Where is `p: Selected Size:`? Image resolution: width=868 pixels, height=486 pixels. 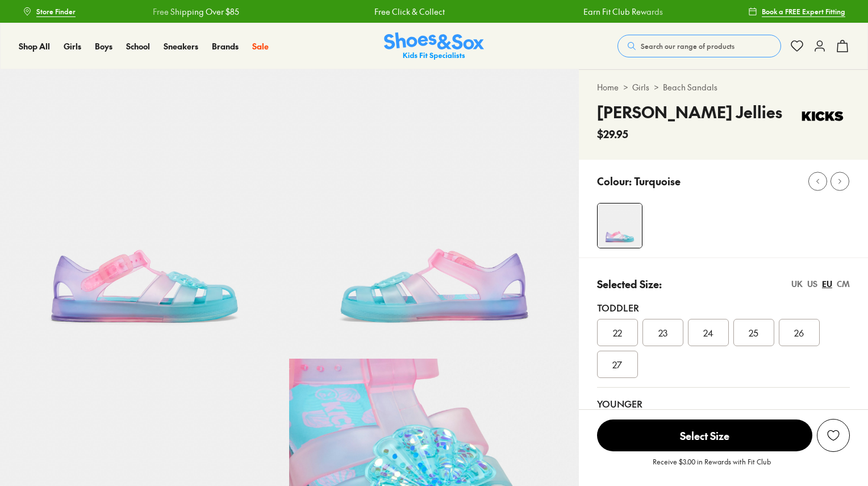 p: Selected Size: is located at coordinates (629, 284).